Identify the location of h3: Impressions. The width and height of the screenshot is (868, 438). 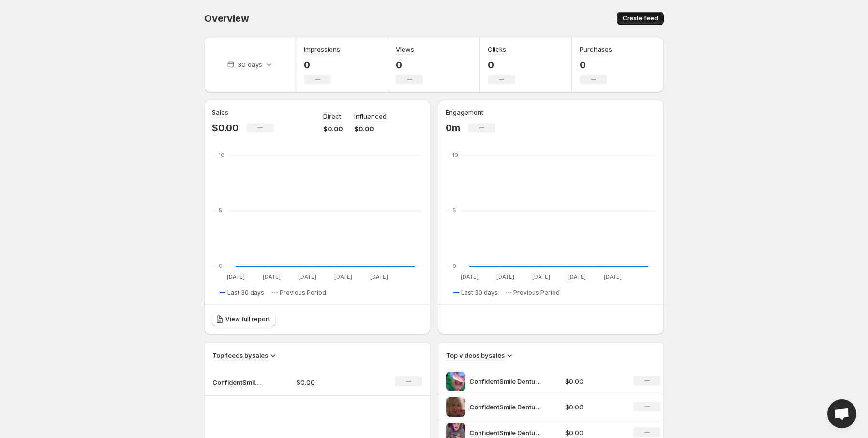
(322, 49).